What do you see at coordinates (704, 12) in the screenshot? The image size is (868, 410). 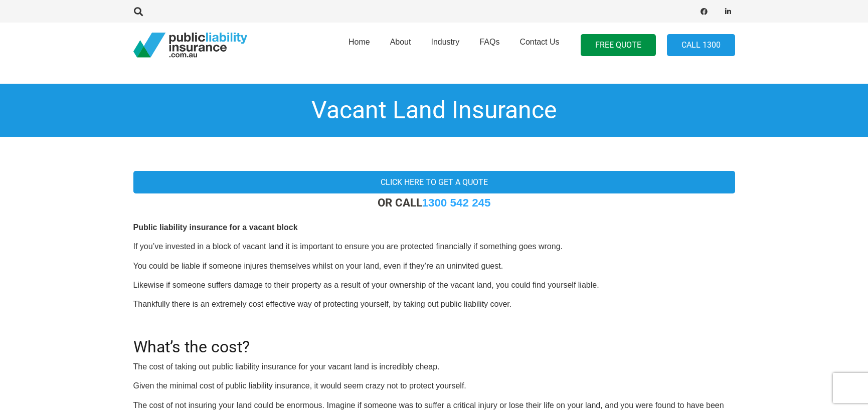 I see `a: Facebook` at bounding box center [704, 12].